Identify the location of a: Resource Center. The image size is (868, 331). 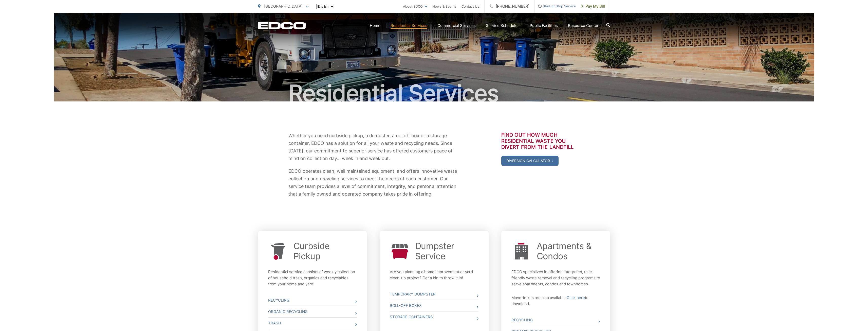
(583, 25).